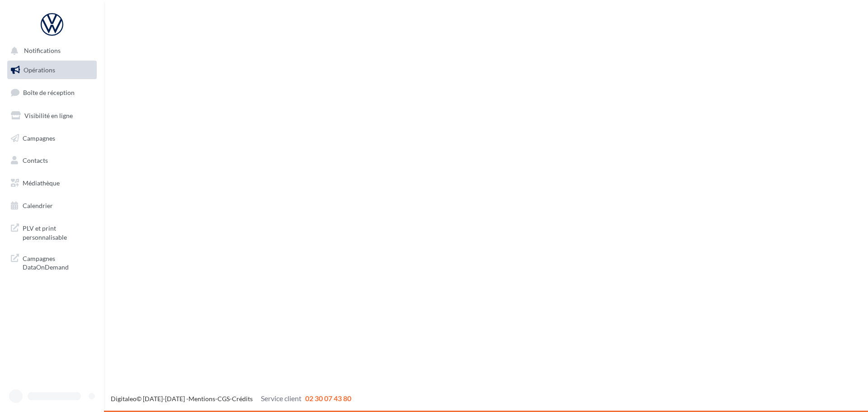  What do you see at coordinates (52, 70) in the screenshot?
I see `a: Opérations` at bounding box center [52, 70].